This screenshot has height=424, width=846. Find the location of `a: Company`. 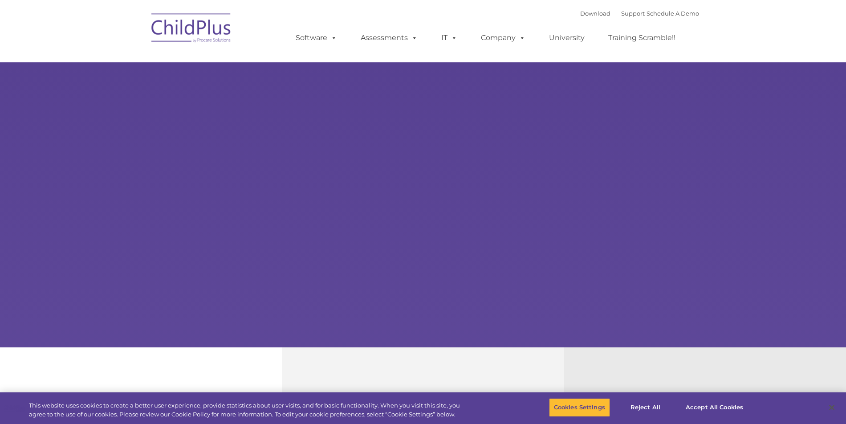

a: Company is located at coordinates (503, 38).